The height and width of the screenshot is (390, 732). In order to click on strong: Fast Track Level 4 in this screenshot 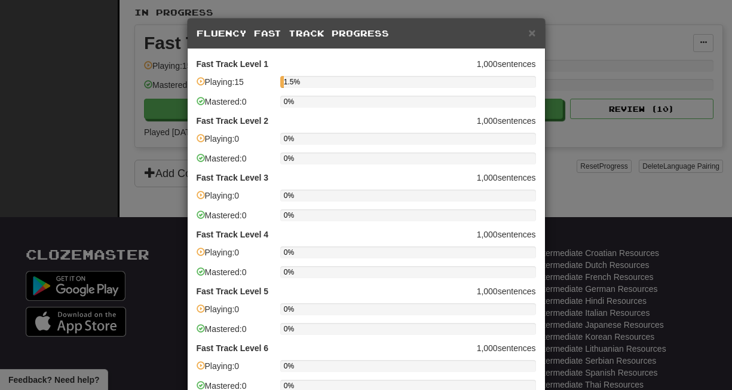, I will do `click(233, 234)`.